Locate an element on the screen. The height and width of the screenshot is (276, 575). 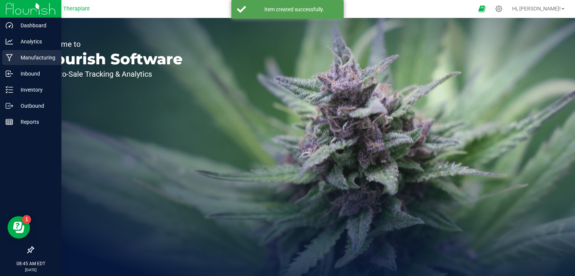
span: Open Ecommerce Menu is located at coordinates (482, 9).